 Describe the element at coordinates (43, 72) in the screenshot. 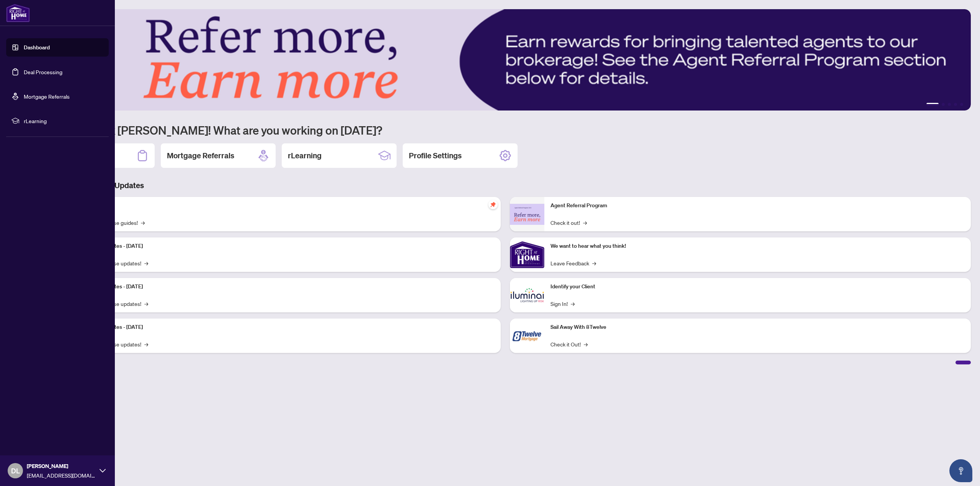

I see `a: Deal Processing` at that location.